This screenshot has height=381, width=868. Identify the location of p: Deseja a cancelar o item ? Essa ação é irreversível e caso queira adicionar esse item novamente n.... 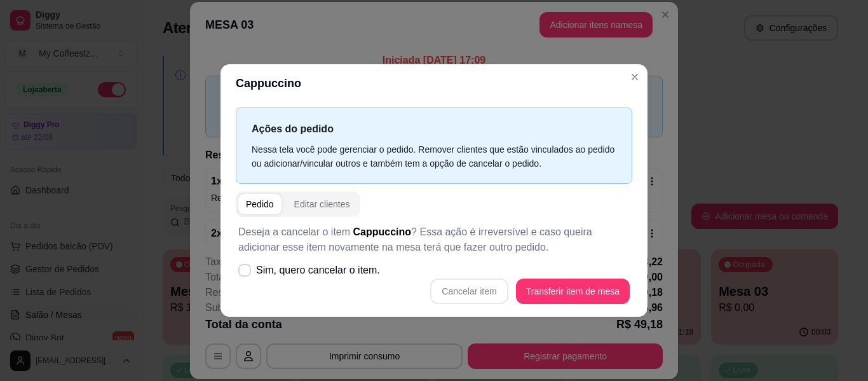
(434, 240).